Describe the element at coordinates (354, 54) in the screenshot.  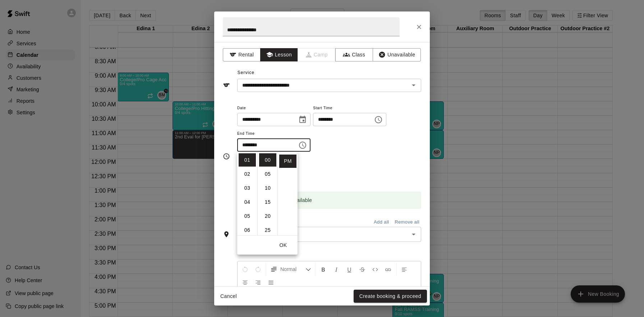
I see `button: Class` at that location.